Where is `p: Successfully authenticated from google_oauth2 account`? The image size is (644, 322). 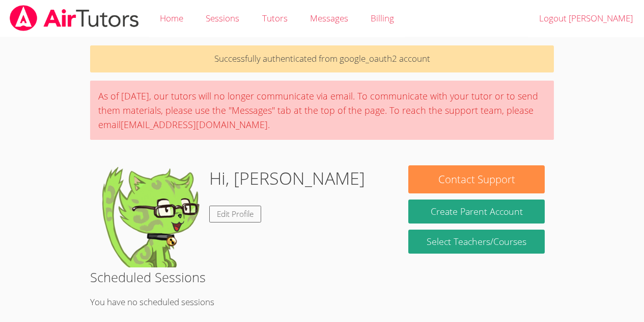 p: Successfully authenticated from google_oauth2 account is located at coordinates (322, 59).